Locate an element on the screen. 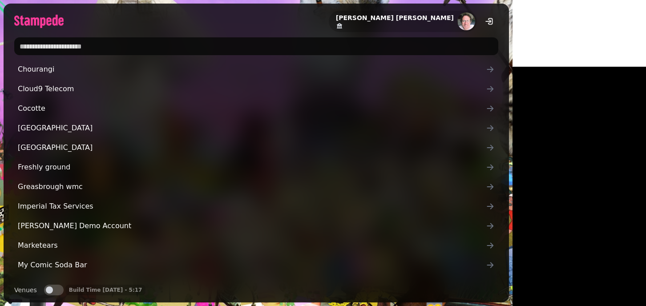 Image resolution: width=646 pixels, height=306 pixels. img: logo is located at coordinates (39, 21).